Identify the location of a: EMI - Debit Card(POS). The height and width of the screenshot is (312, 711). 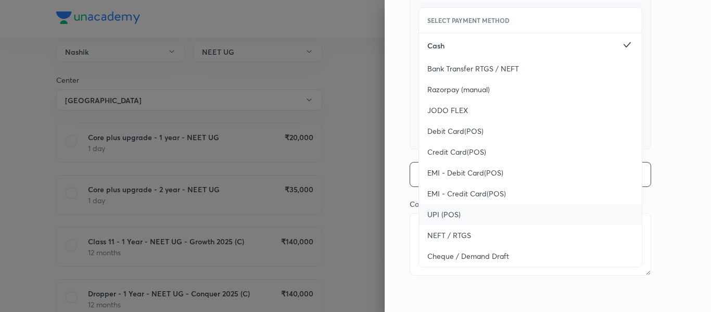
(530, 173).